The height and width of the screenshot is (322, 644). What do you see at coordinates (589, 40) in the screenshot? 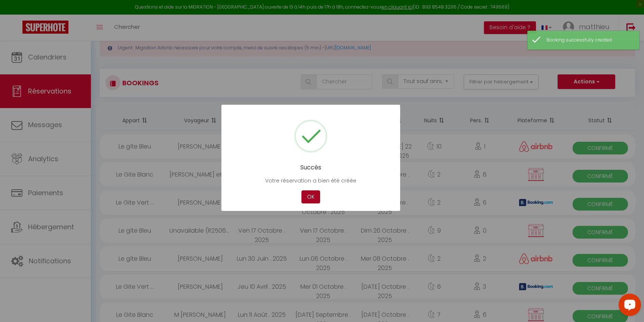
I see `div: Booking successfully created` at bounding box center [589, 40].